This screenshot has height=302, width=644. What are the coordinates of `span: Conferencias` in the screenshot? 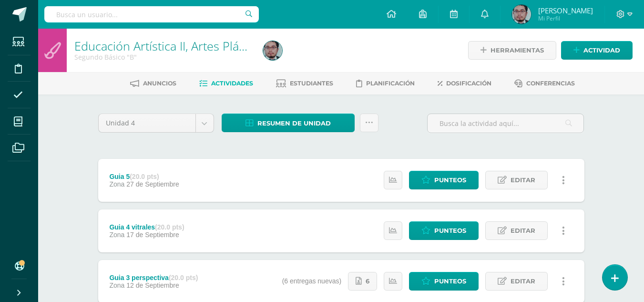 It's located at (551, 83).